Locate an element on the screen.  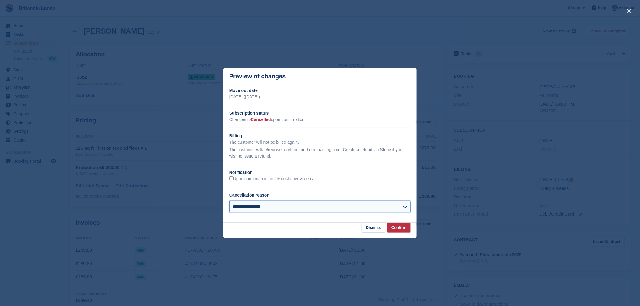
em: not is located at coordinates (265, 150).